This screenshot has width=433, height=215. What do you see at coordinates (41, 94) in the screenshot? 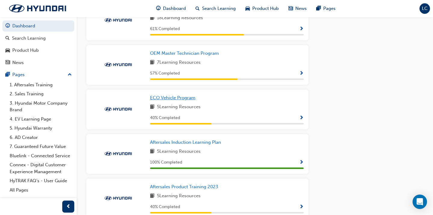
I see `a: 2. Sales Training` at bounding box center [41, 94].